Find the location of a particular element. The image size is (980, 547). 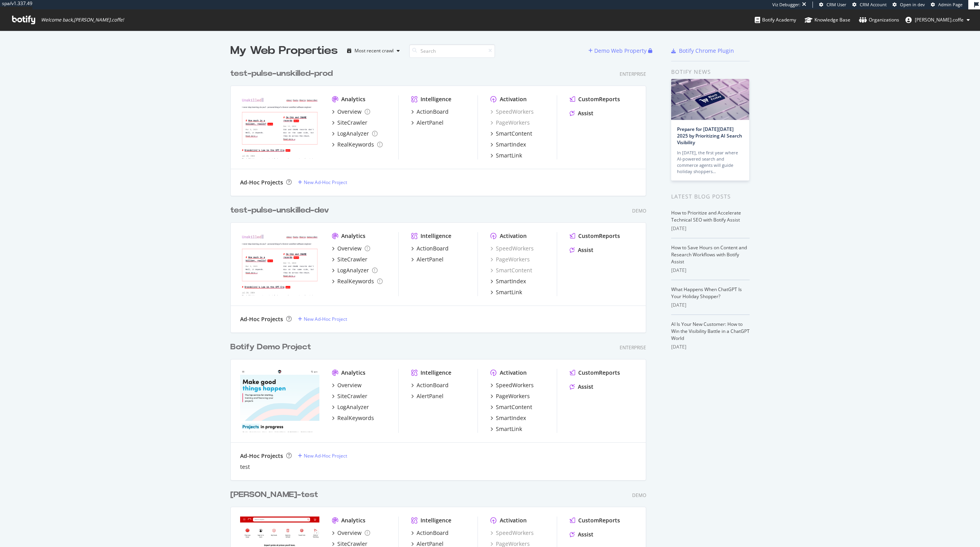

div: Ad-Hoc Projects is located at coordinates (262, 319).